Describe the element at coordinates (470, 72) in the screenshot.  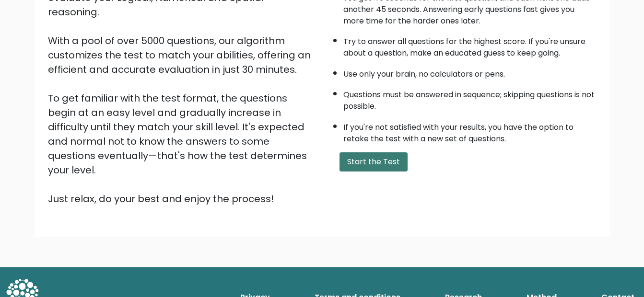
I see `li: Use only your brain, no calculators or pens.` at that location.